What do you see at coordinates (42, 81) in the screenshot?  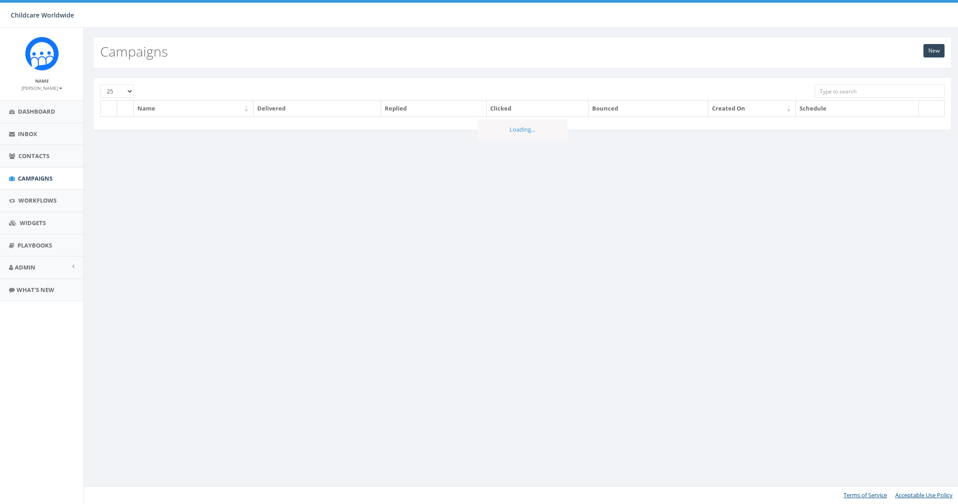 I see `small: Name` at bounding box center [42, 81].